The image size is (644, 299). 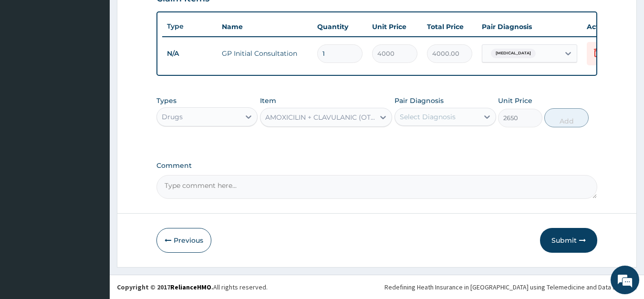 I want to click on label: Comment, so click(x=377, y=165).